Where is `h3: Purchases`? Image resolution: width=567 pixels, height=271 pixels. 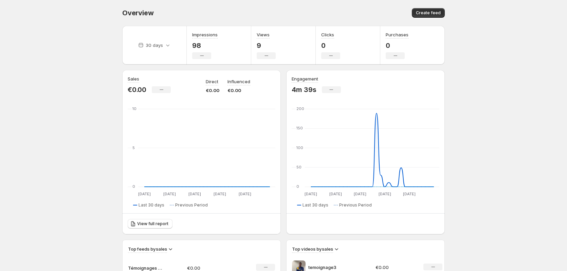
h3: Purchases is located at coordinates (397, 35).